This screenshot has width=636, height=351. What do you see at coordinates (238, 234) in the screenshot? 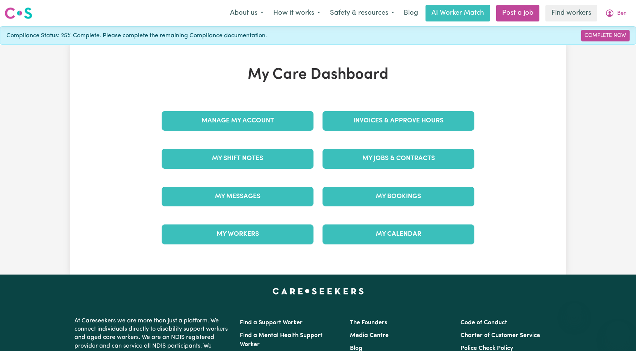
I see `a: My Workers` at bounding box center [238, 234].